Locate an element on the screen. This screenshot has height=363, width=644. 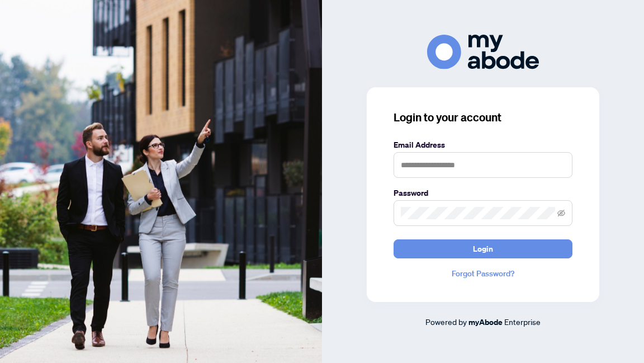
a: Forgot Password? is located at coordinates (483, 274).